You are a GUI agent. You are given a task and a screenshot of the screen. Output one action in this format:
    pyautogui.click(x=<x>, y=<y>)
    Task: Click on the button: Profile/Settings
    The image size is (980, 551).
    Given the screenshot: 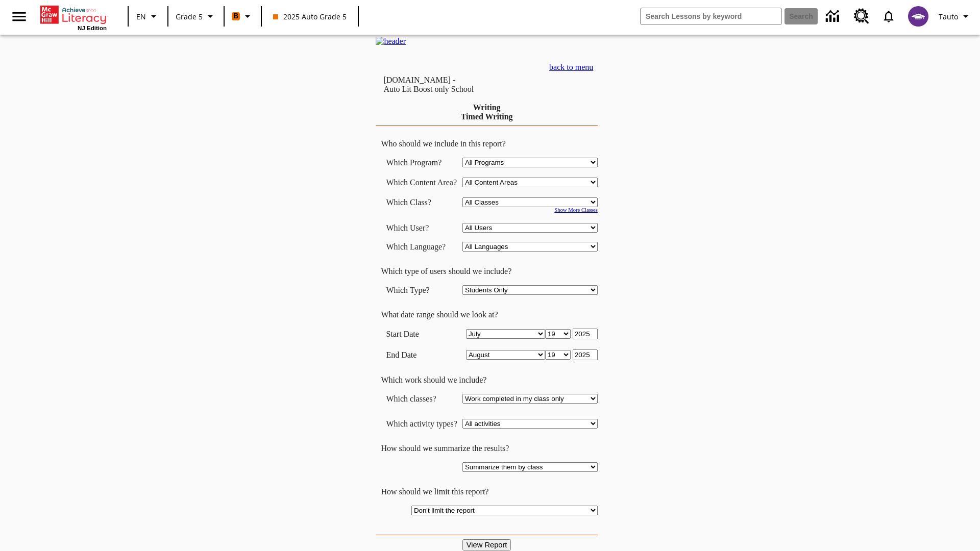 What is the action you would take?
    pyautogui.click(x=955, y=16)
    